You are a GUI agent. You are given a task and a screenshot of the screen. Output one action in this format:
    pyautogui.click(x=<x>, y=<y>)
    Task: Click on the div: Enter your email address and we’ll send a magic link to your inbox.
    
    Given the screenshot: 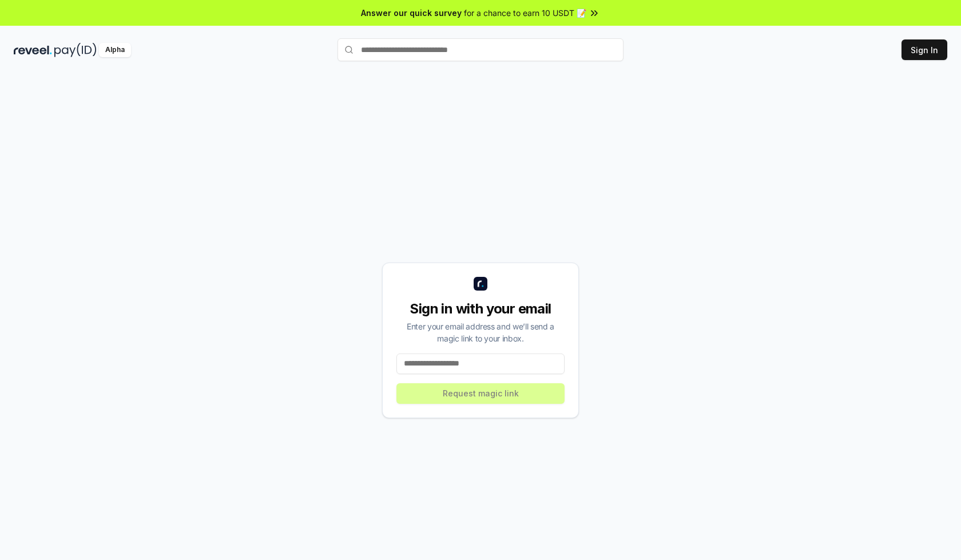 What is the action you would take?
    pyautogui.click(x=480, y=332)
    